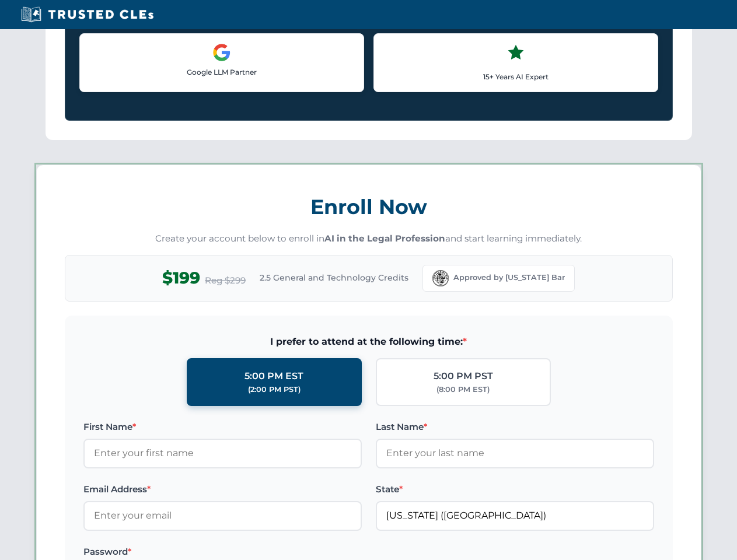 The width and height of the screenshot is (737, 560). Describe the element at coordinates (368, 206) in the screenshot. I see `h3: Enroll Now` at that location.